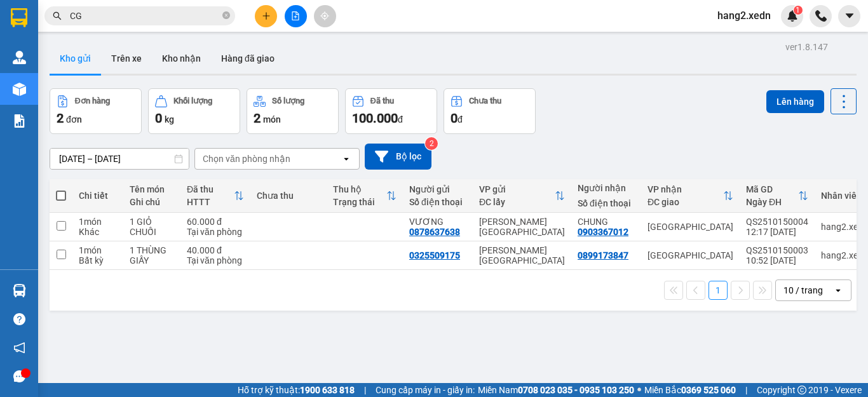 Image resolution: width=868 pixels, height=397 pixels. What do you see at coordinates (75, 59) in the screenshot?
I see `button: Kho gửi` at bounding box center [75, 59].